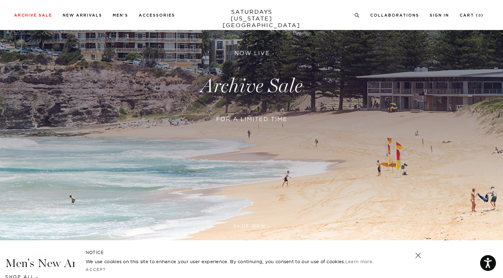 Image resolution: width=503 pixels, height=278 pixels. I want to click on a: Archive Sale, so click(33, 15).